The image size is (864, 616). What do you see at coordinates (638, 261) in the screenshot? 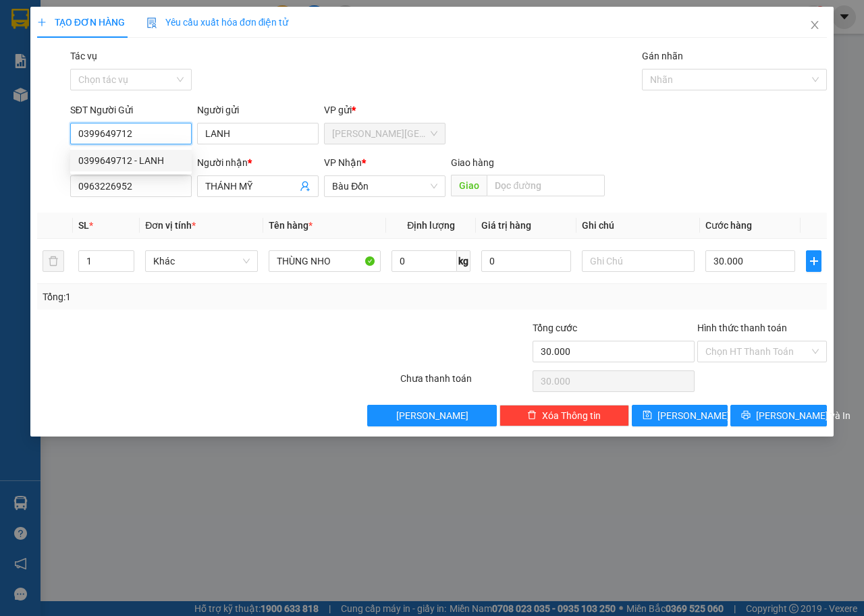
I see `input: Ghi Chú` at bounding box center [638, 261].